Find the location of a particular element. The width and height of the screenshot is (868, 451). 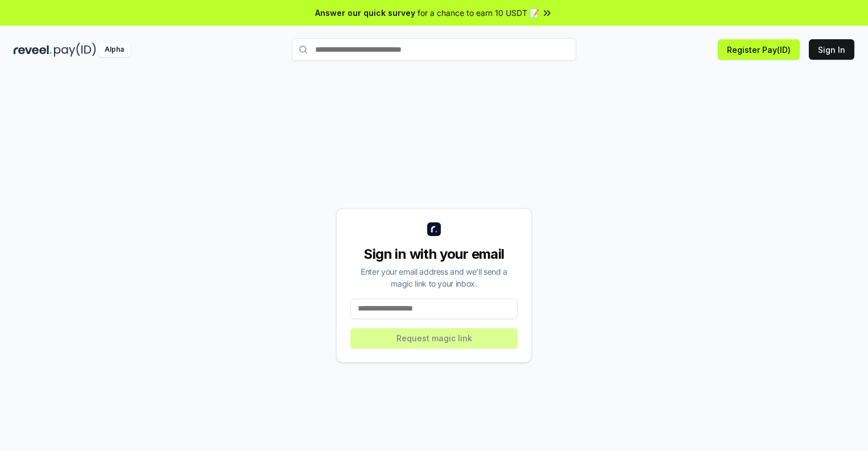

button: Register Pay(ID) is located at coordinates (759, 49).